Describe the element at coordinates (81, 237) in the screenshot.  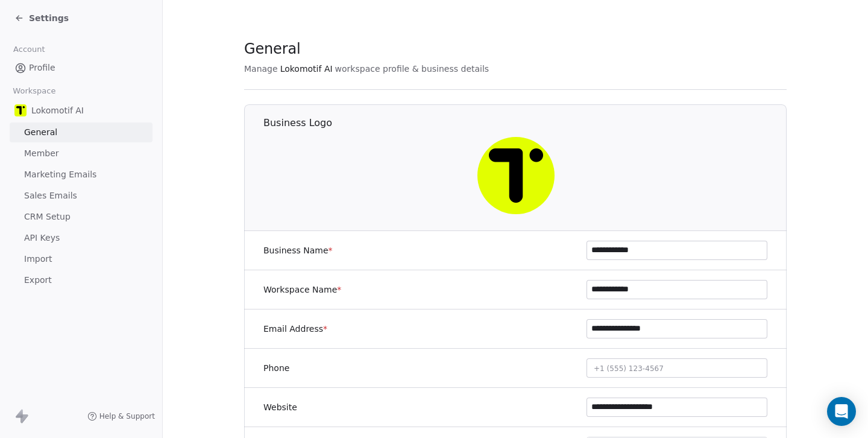
I see `a: API Keys` at that location.